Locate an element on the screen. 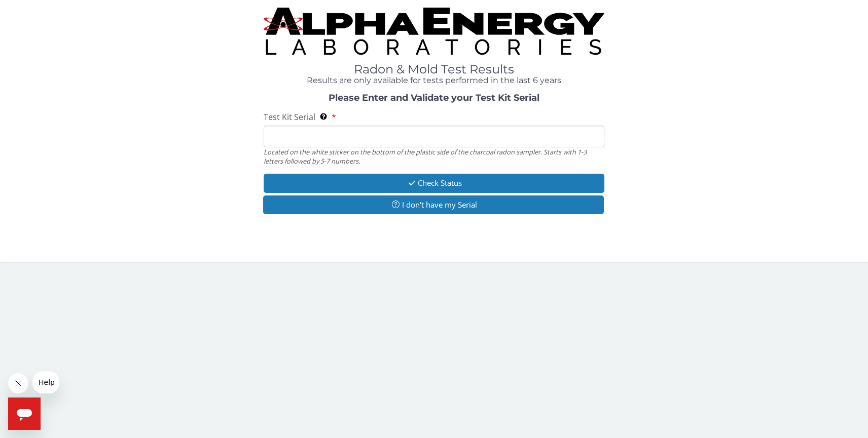 Image resolution: width=868 pixels, height=438 pixels. span: Help is located at coordinates (14, 11).